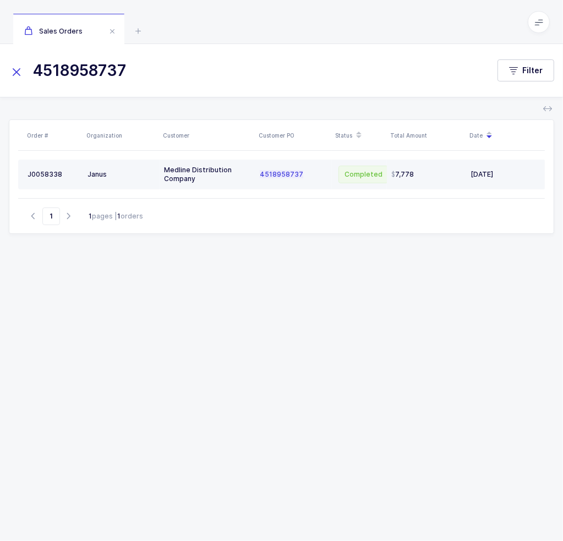 Image resolution: width=563 pixels, height=541 pixels. I want to click on div: Medline Distribution Company, so click(208, 174).